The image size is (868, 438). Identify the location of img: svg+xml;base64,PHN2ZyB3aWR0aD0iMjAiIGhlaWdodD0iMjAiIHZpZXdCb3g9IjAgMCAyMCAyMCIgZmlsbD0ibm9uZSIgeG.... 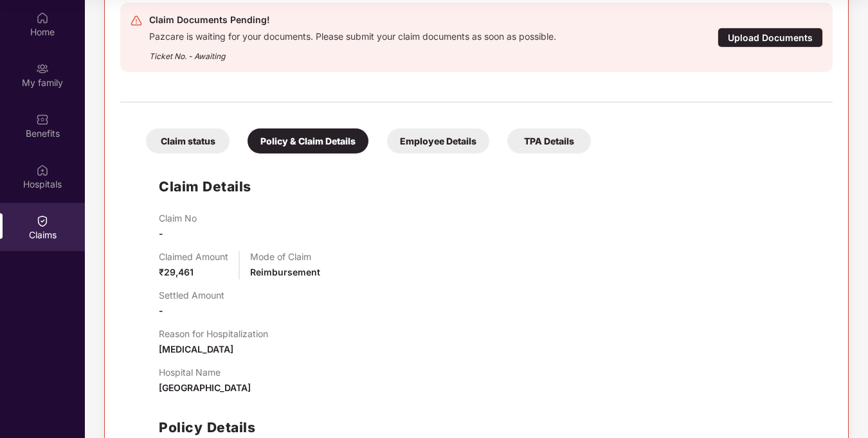
(43, 69).